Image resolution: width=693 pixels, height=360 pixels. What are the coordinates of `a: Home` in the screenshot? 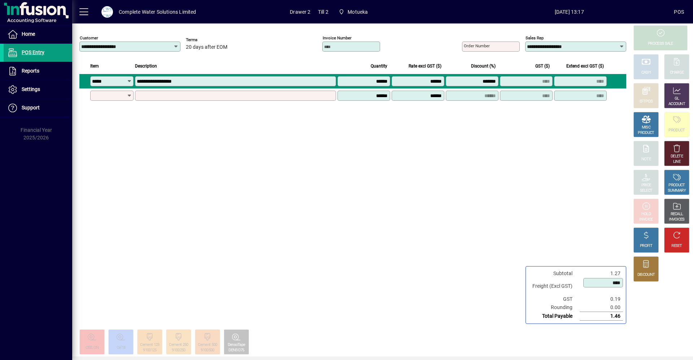 It's located at (38, 34).